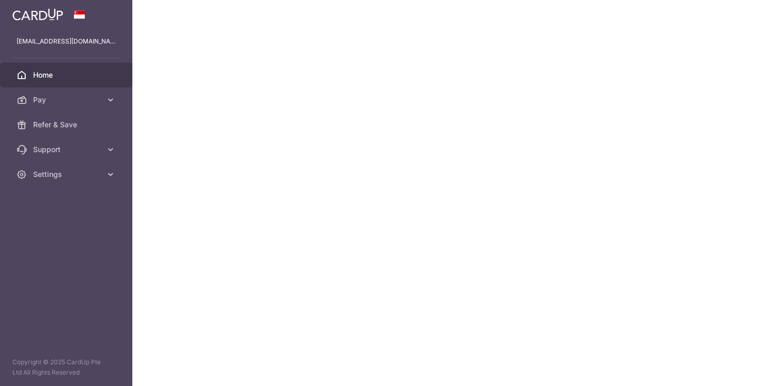  Describe the element at coordinates (67, 100) in the screenshot. I see `span: Pay` at that location.